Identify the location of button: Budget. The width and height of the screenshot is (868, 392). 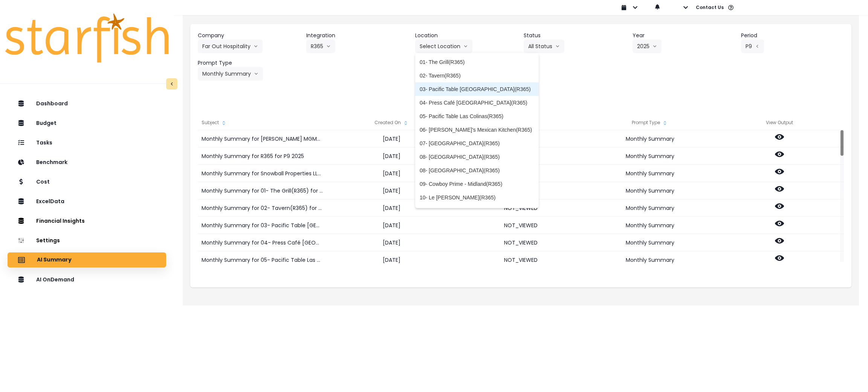
(87, 123).